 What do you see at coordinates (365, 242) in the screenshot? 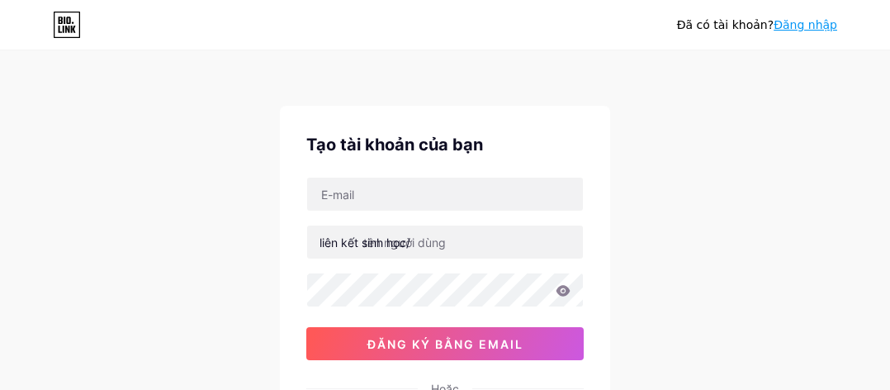
I see `font: liên kết sinh học/` at bounding box center [365, 242].